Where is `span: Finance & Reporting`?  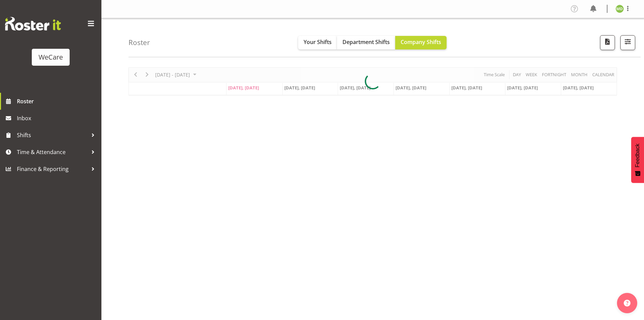
span: Finance & Reporting is located at coordinates (52, 169).